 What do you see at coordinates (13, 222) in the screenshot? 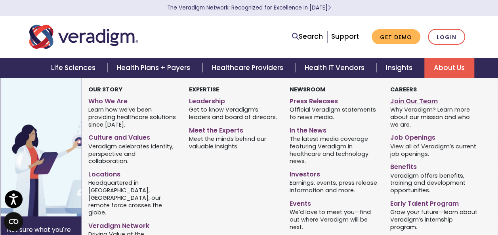
I see `button: Open CMP widget` at bounding box center [13, 222].